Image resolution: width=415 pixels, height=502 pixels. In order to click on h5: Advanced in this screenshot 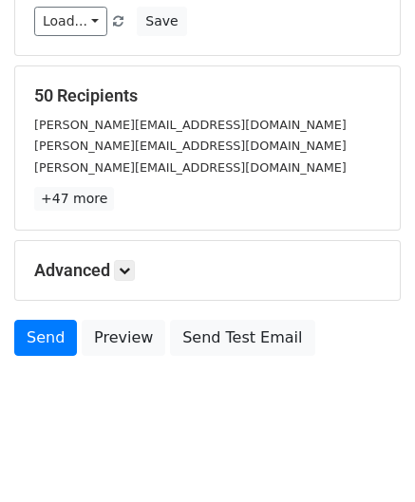, I will do `click(207, 271)`.